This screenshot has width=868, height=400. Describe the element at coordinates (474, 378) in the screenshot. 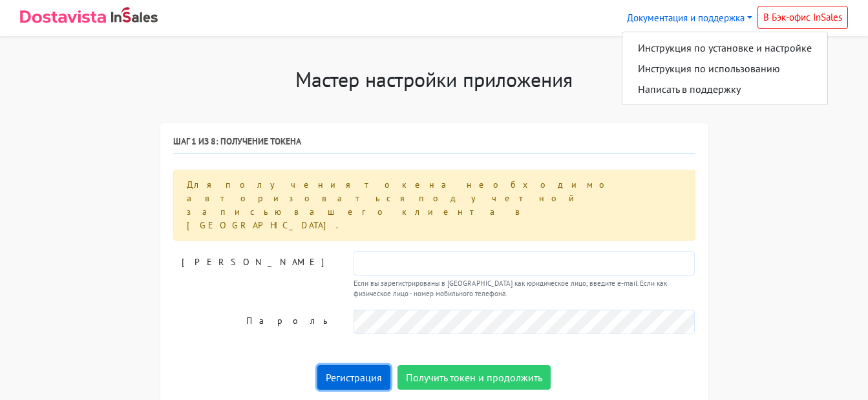

I see `button: Получить токен и продолжить` at that location.